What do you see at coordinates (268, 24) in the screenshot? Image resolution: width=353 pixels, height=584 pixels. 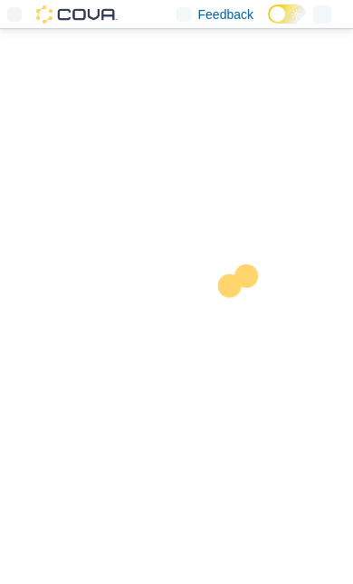 I see `span: Dark Mode` at bounding box center [268, 24].